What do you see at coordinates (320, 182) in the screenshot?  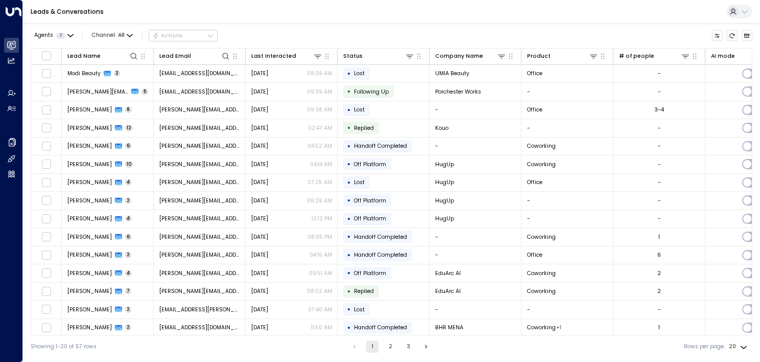 I see `p: 07:25 AM` at bounding box center [320, 182].